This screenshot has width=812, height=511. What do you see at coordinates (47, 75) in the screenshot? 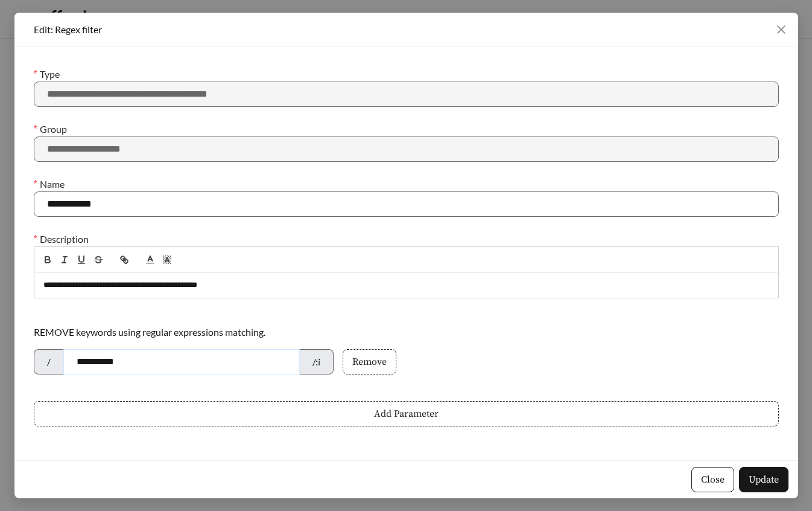
I see `label: Type` at bounding box center [47, 75].